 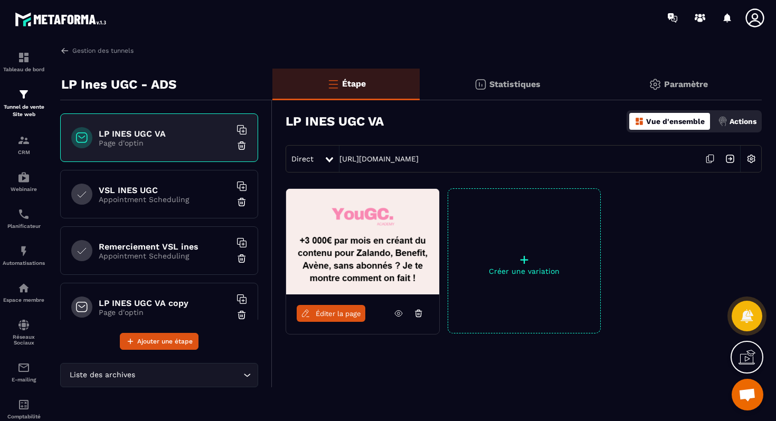 What do you see at coordinates (24, 62) in the screenshot?
I see `a: formationformationTableau de bord` at bounding box center [24, 62].